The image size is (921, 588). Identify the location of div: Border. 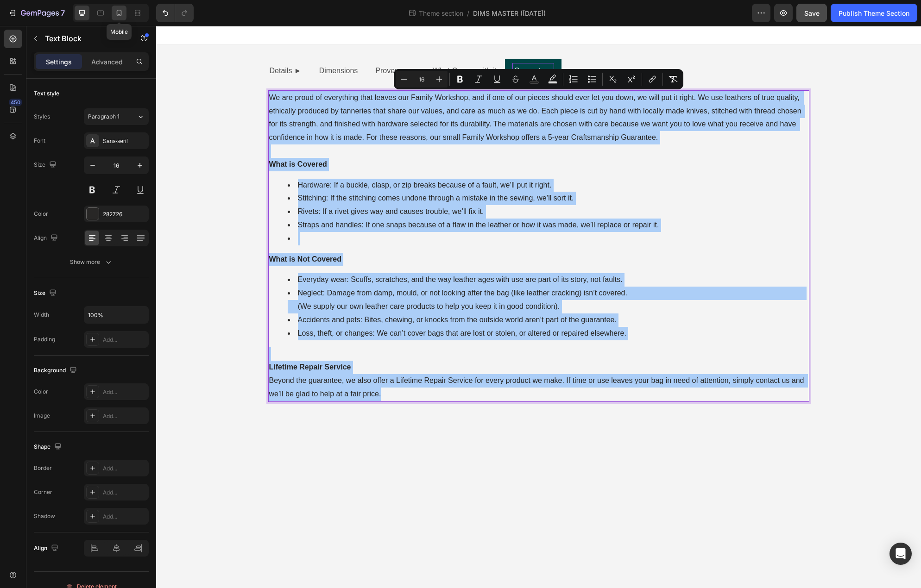
(42, 469).